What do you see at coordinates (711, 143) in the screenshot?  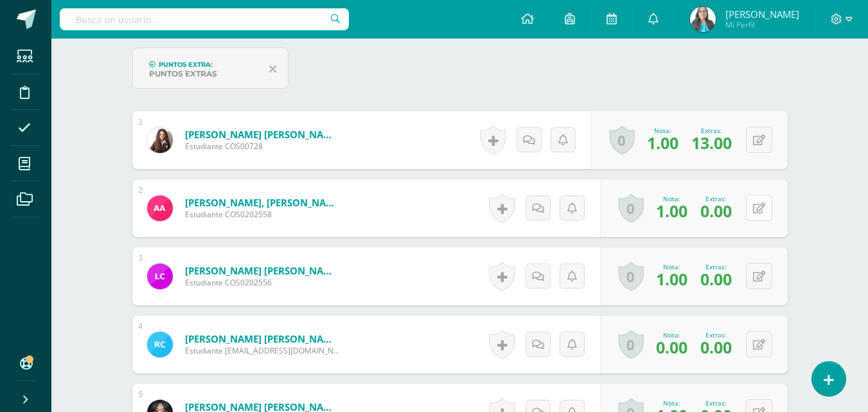 I see `span: 13.00` at bounding box center [711, 143].